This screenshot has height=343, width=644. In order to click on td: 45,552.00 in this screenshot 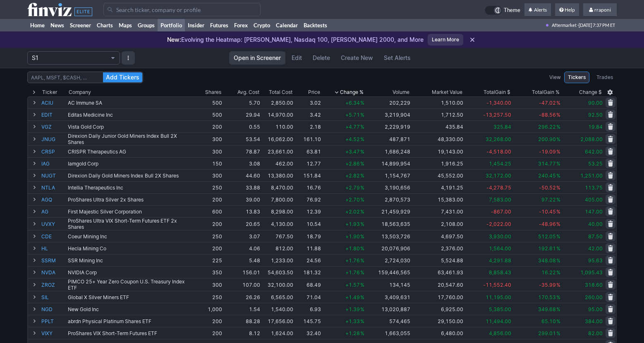, I will do `click(438, 175)`.